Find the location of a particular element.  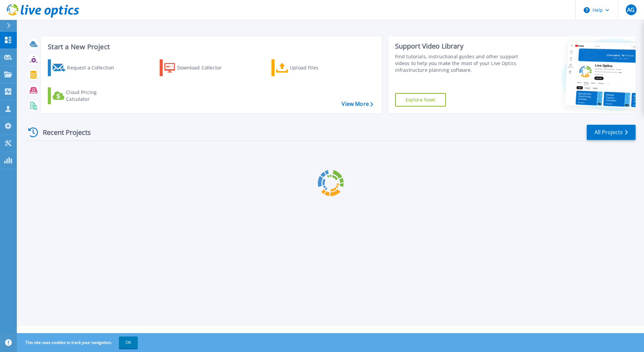

div: Upload Files is located at coordinates (317, 68).